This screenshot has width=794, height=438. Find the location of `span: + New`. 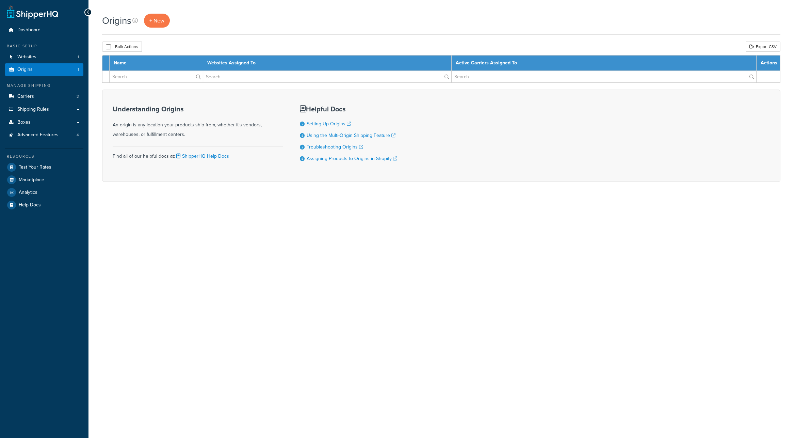

span: + New is located at coordinates (157, 20).